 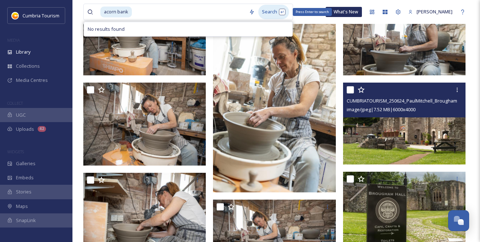 I want to click on span: UGC, so click(x=21, y=115).